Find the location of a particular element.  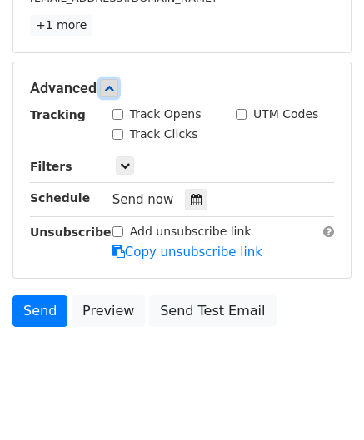

label: Add unsubscribe link is located at coordinates (191, 231).